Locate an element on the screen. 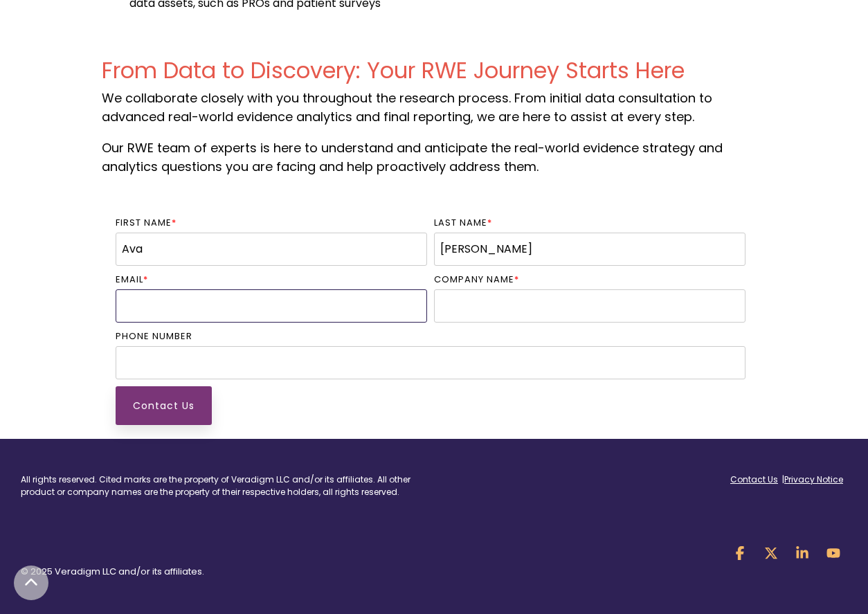 The image size is (868, 614). span: First name is located at coordinates (144, 222).